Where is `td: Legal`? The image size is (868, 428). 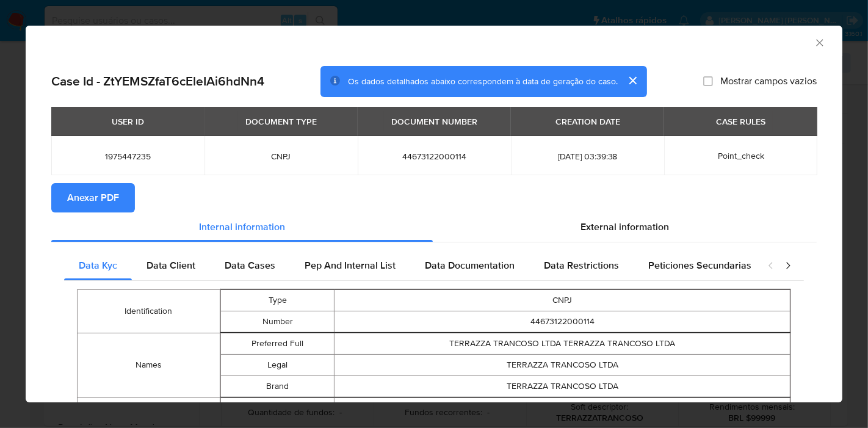
td: Legal is located at coordinates (277, 364).